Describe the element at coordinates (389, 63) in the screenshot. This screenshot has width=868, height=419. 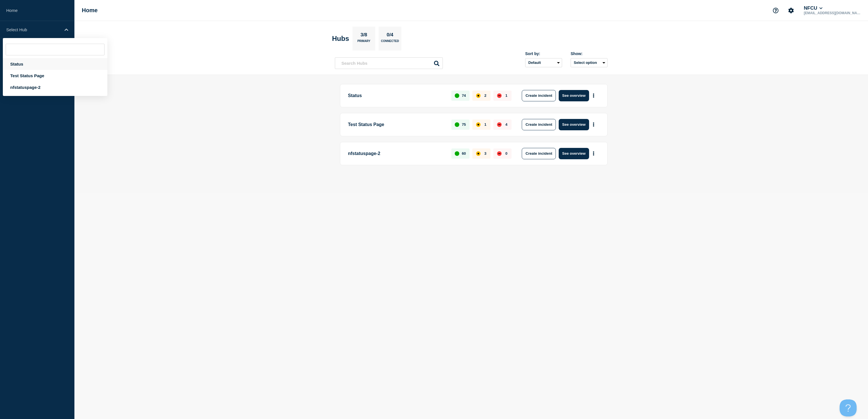
I see `input: Search Hubs` at that location.